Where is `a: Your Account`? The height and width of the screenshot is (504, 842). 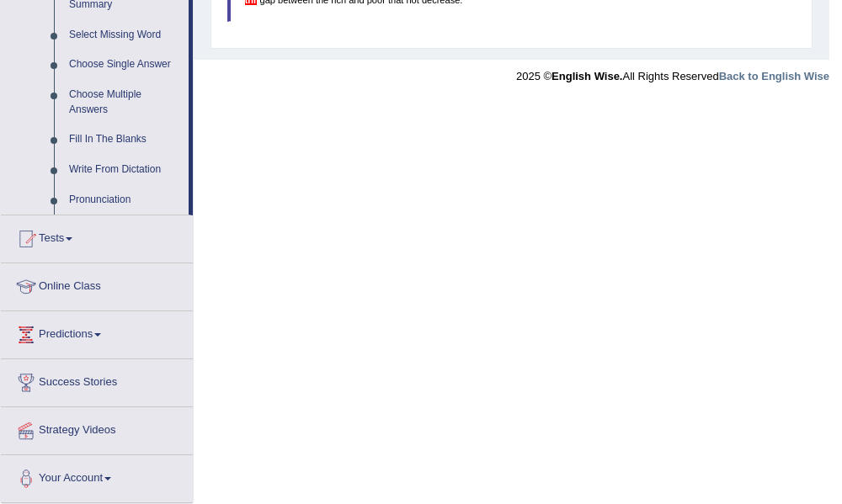
a: Your Account is located at coordinates (96, 476).